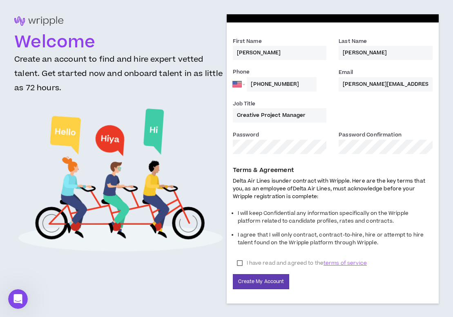 The width and height of the screenshot is (453, 317). Describe the element at coordinates (345, 263) in the screenshot. I see `span: terms of service` at that location.